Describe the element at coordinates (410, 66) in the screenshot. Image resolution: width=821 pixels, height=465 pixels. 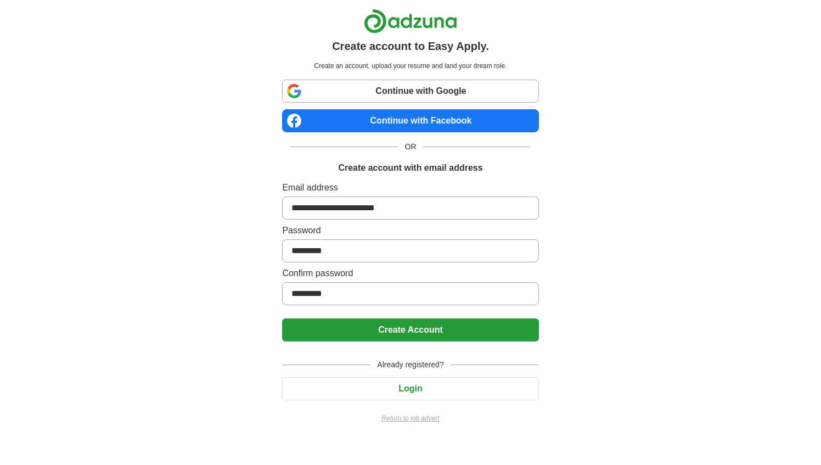
I see `p: Create an account, upload your resume and land your dream role.` at that location.